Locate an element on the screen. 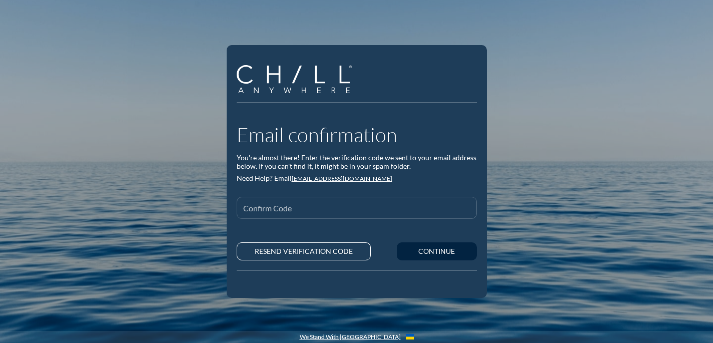  div: RESEND VERIFICATION CODE is located at coordinates (304, 251).